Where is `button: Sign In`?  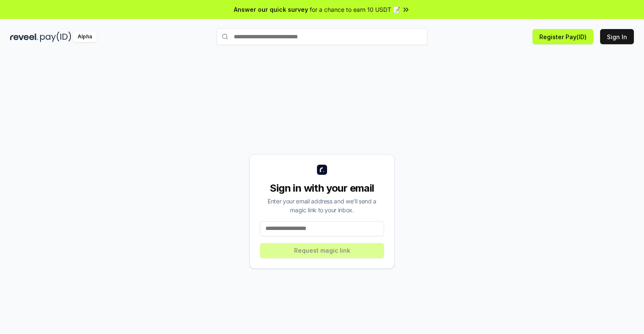
button: Sign In is located at coordinates (617, 37).